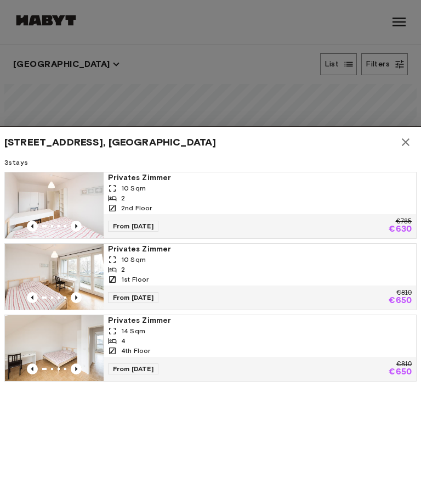 The width and height of the screenshot is (421, 504). Describe the element at coordinates (210, 348) in the screenshot. I see `a: Marketing picture of unit DE-02-050-01MPrevious imagePrevious imagePrivates Zimmer14 Sqm44th Floo...` at that location.